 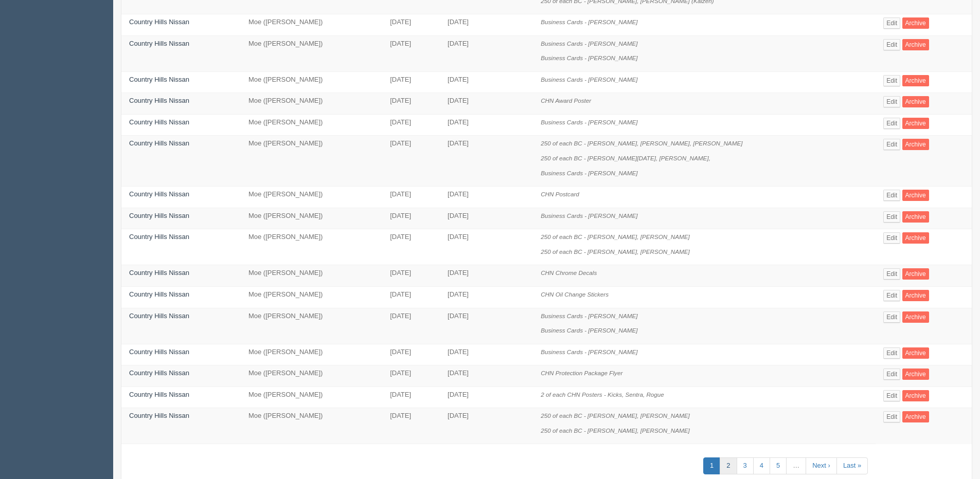 I want to click on a: 4, so click(x=761, y=466).